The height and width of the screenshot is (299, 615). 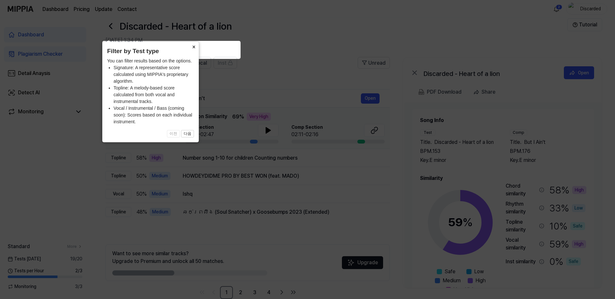 What do you see at coordinates (151, 51) in the screenshot?
I see `header: Filter by Test type` at bounding box center [151, 51].